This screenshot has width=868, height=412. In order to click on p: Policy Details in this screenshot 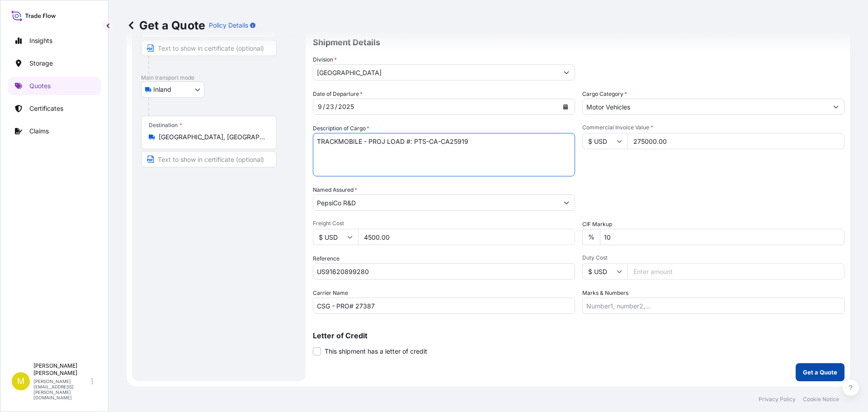, I will do `click(228, 25)`.